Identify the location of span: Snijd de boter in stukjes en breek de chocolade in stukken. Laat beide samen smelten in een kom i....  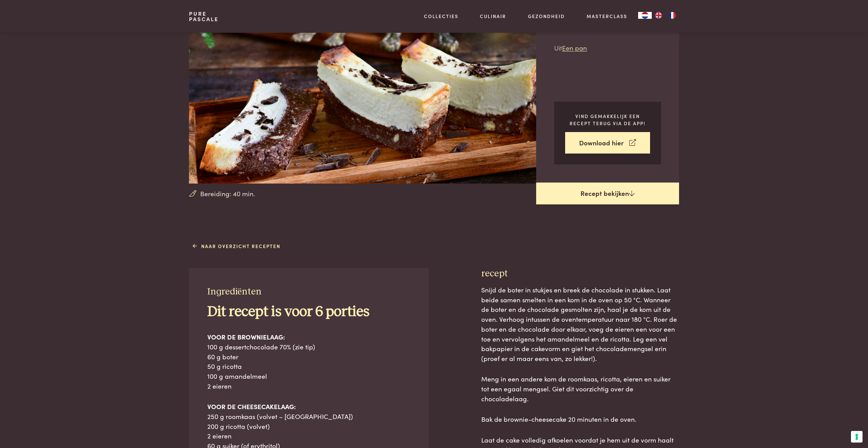
(579, 324).